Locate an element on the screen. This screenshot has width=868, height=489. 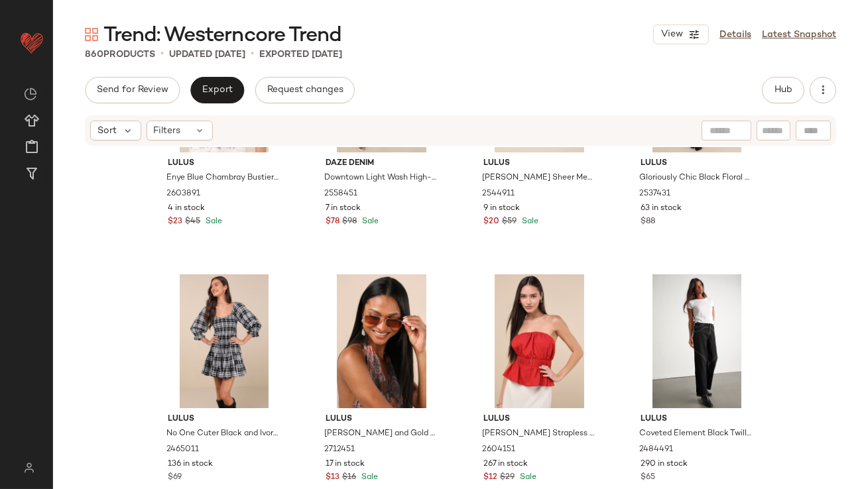
span: $98 is located at coordinates (350, 222).